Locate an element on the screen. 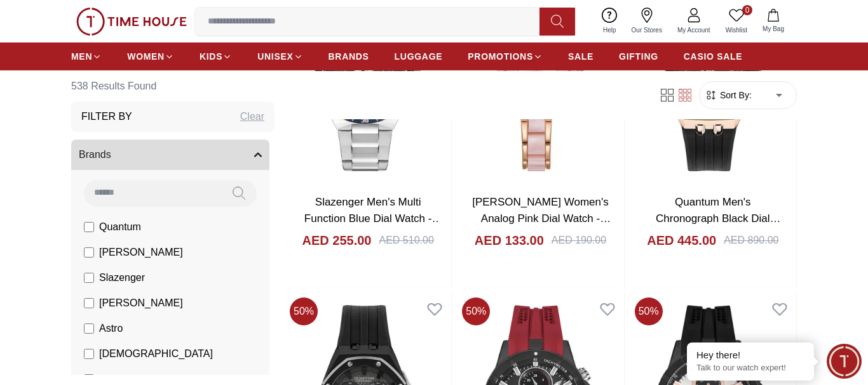  a: MEN is located at coordinates (86, 57).